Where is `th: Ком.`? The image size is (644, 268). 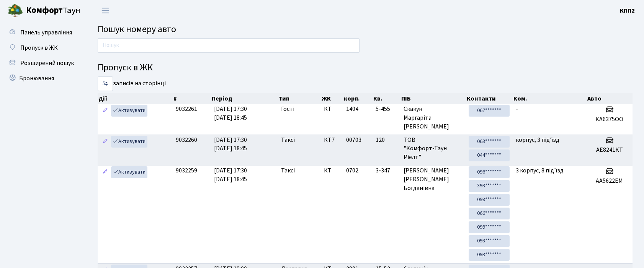
th: Ком. is located at coordinates (549, 99).